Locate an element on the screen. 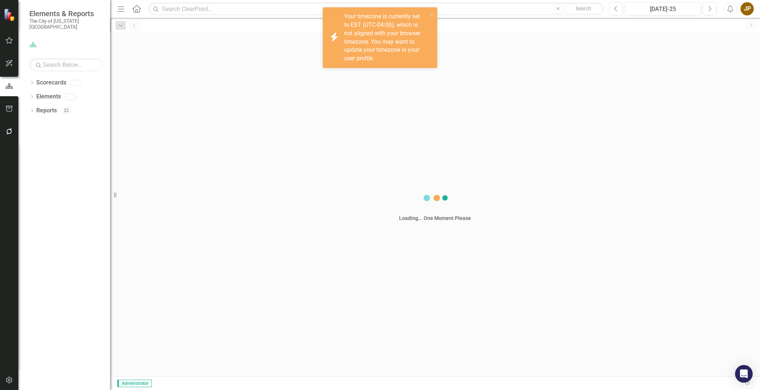 The image size is (760, 390). a: Scorecards is located at coordinates (51, 83).